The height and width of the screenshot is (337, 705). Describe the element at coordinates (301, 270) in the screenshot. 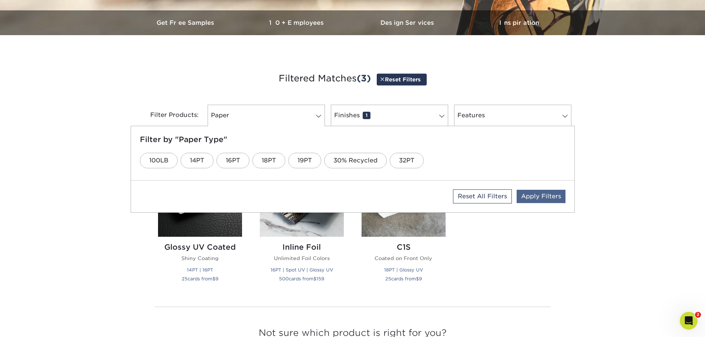

I see `small: 16PT | Spot UV | Glossy UV` at that location.